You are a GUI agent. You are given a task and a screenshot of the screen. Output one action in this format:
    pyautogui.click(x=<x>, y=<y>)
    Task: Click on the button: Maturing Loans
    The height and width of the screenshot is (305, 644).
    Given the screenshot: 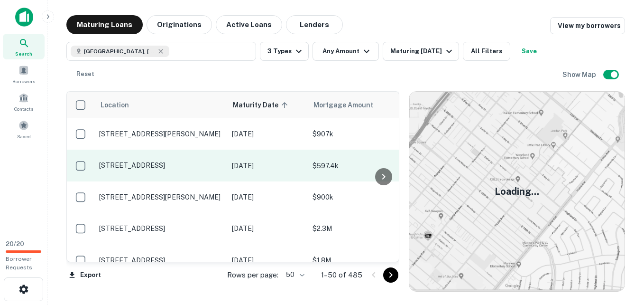 What is the action you would take?
    pyautogui.click(x=104, y=24)
    